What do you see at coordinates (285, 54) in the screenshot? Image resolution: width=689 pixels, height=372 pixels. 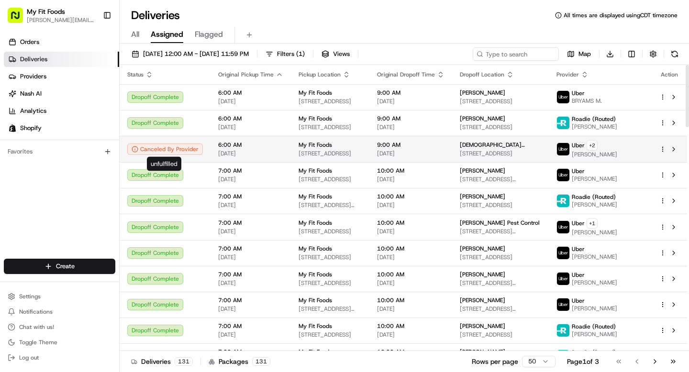 I see `button: Filters(1)` at bounding box center [285, 54].